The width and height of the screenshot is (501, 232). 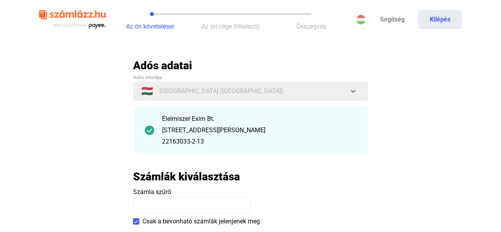 I want to click on a: Segítség, so click(x=392, y=20).